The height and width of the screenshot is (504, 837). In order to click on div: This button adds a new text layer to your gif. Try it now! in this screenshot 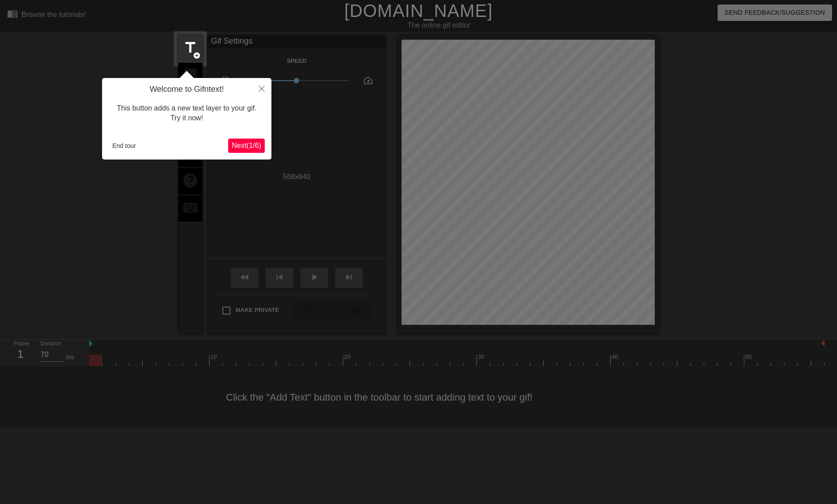, I will do `click(187, 113)`.